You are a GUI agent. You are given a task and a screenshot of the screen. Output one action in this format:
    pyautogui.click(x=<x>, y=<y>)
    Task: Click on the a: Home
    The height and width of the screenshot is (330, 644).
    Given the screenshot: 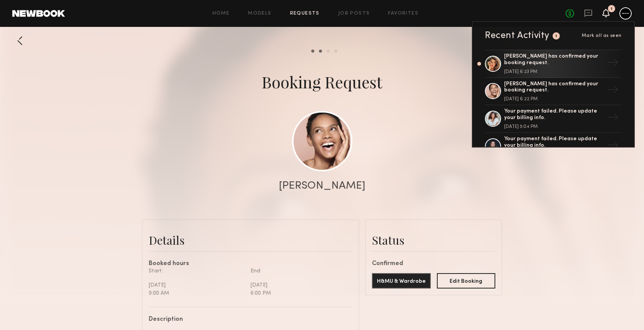 What is the action you would take?
    pyautogui.click(x=221, y=14)
    